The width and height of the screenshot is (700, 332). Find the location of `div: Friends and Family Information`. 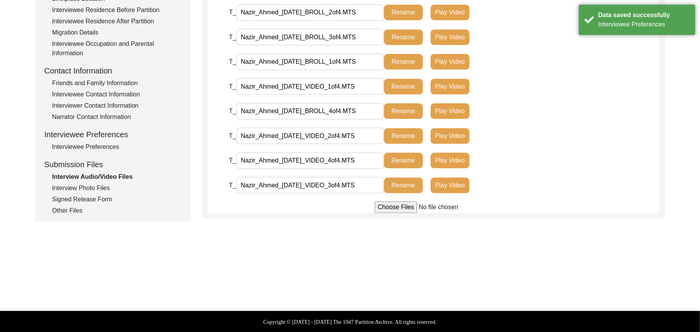

div: Friends and Family Information is located at coordinates (117, 83).